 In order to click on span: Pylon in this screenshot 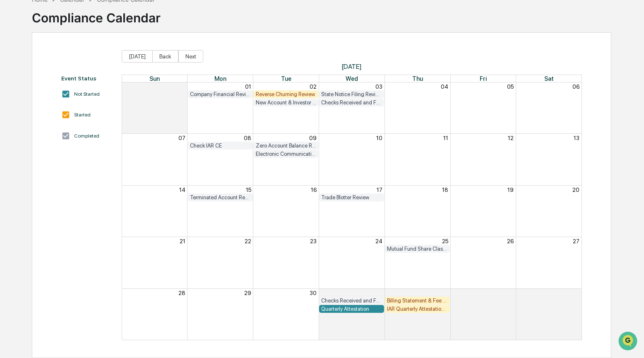, I will do `click(91, 143)`.